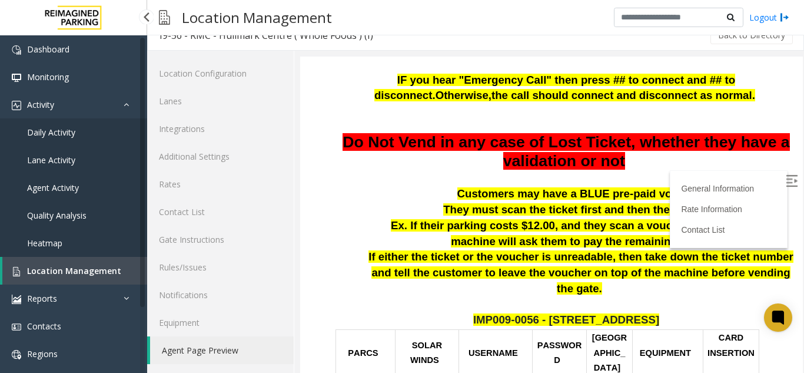 Image resolution: width=804 pixels, height=373 pixels. What do you see at coordinates (220, 156) in the screenshot?
I see `a: Additional Settings` at bounding box center [220, 156].